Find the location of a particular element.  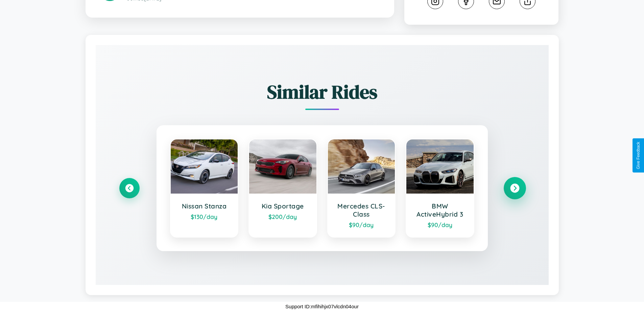

a: Kia Sportage$200/day is located at coordinates (282, 188).